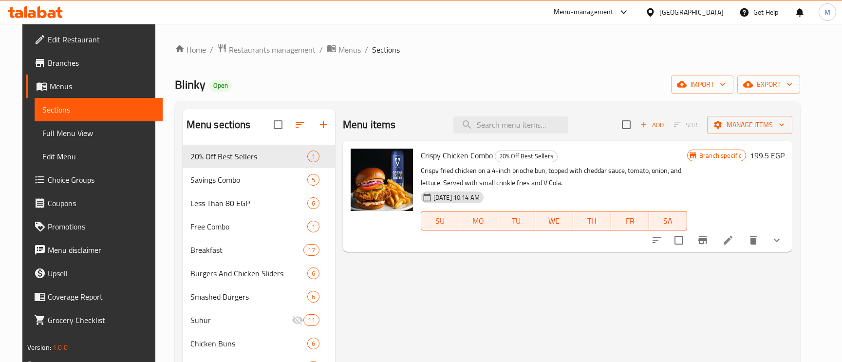 The image size is (842, 362). What do you see at coordinates (516, 221) in the screenshot?
I see `button: TU` at bounding box center [516, 221].